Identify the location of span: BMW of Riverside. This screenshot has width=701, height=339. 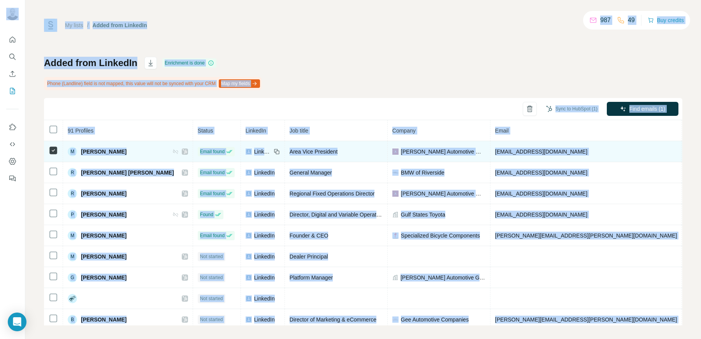
(422, 173).